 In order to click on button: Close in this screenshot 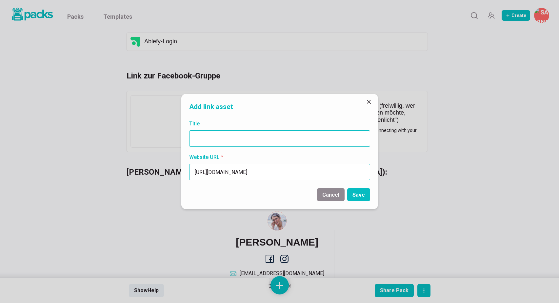, I will do `click(369, 102)`.